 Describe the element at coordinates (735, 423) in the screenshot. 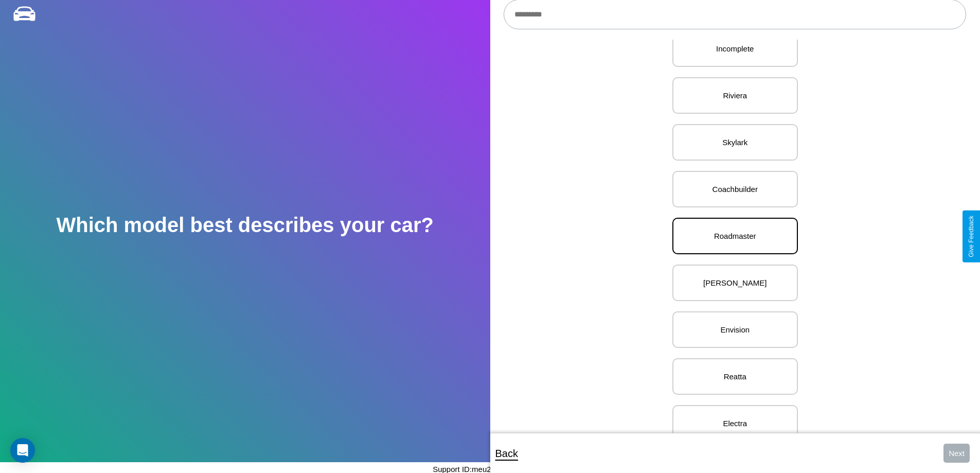

I see `p: Electra` at that location.